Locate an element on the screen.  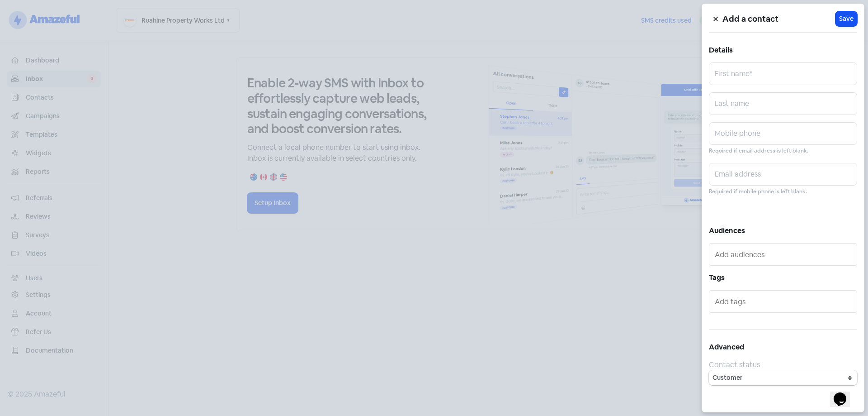
h5: Tags is located at coordinates (783, 278).